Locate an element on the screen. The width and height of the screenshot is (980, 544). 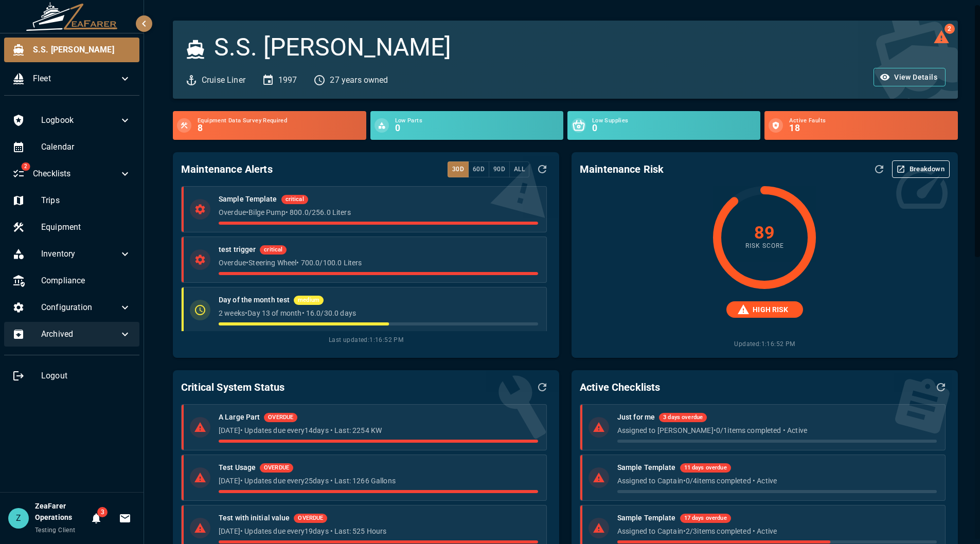
span: Low Supplies is located at coordinates (674, 121).